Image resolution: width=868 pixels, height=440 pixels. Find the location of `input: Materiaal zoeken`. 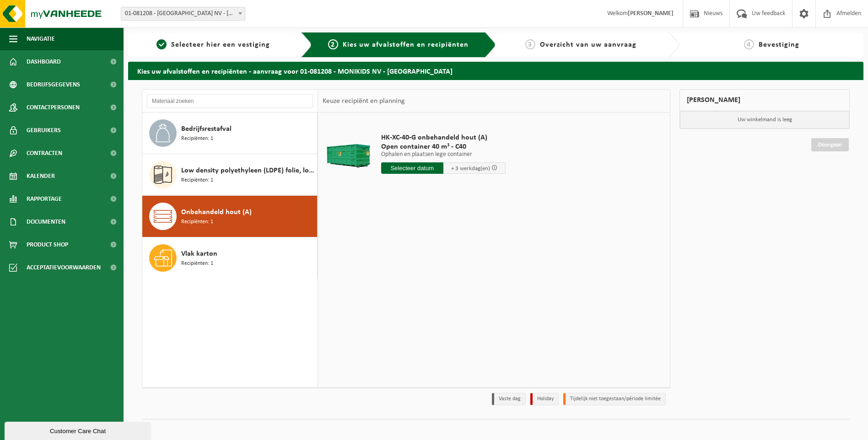

input: Materiaal zoeken is located at coordinates (230, 101).